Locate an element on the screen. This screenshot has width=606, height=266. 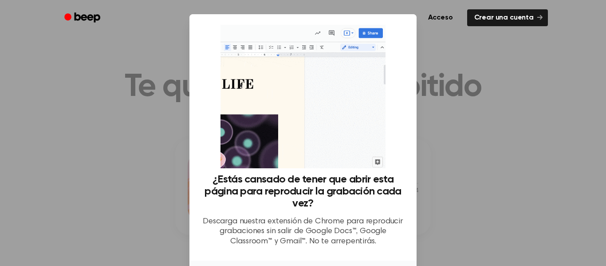
font: ¿Estás cansado de tener que abrir esta página para reproducir la grabación cada vez? is located at coordinates (302, 191).